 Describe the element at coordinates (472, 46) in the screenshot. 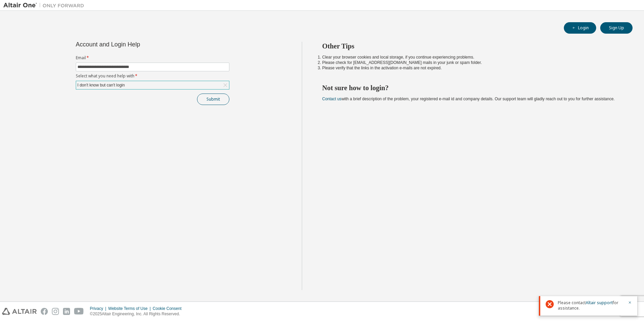

I see `h2: Other Tips` at that location.